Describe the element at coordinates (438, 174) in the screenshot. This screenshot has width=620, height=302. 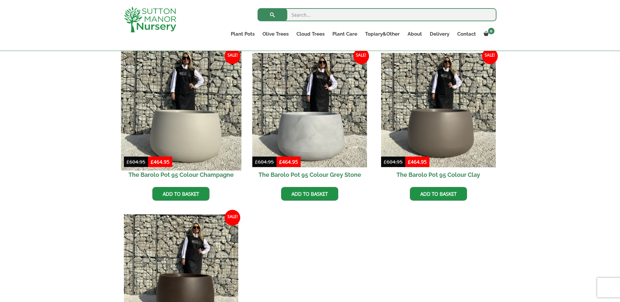
I see `h2: The Barolo Pot 95 Colour Clay` at that location.